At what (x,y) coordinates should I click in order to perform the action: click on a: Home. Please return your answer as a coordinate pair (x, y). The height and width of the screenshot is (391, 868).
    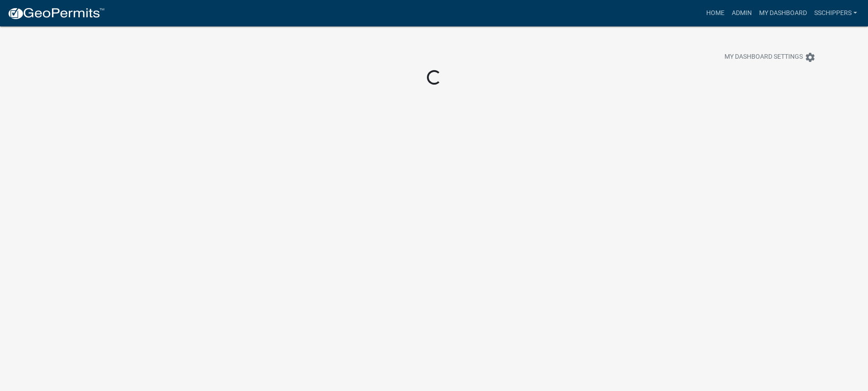
    Looking at the image, I should click on (715, 13).